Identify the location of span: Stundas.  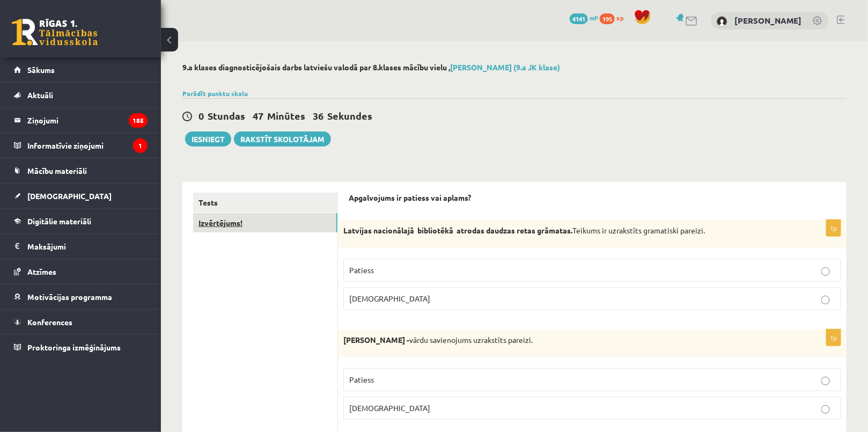
(227, 115).